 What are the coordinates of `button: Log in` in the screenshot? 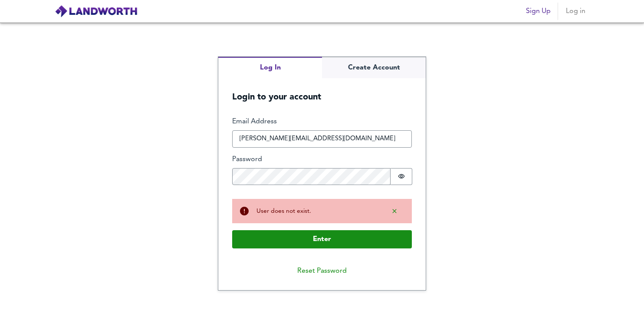 It's located at (575, 11).